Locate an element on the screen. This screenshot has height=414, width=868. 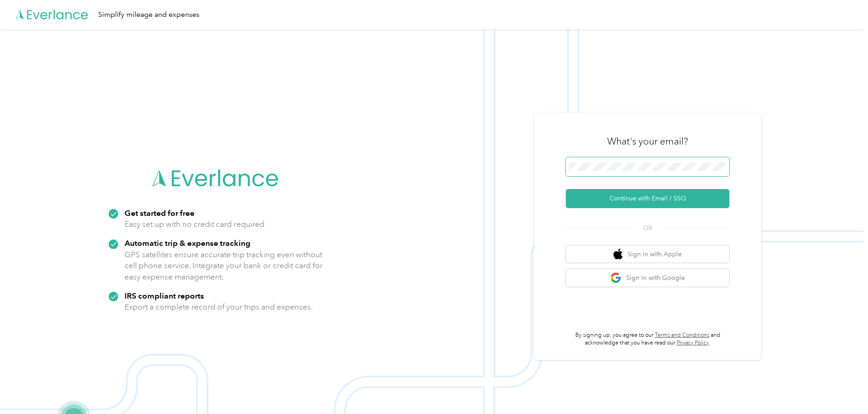
button: Continue with Email / SSO is located at coordinates (647, 199).